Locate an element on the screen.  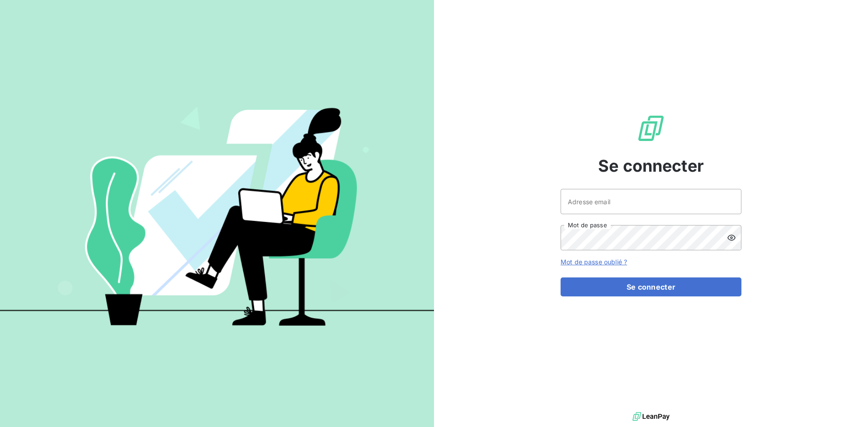
button: Se connecter is located at coordinates (651, 287).